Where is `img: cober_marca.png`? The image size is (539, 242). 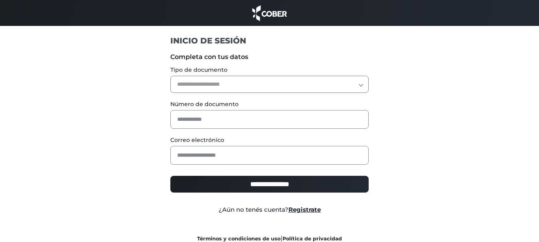 img: cober_marca.png is located at coordinates (270, 13).